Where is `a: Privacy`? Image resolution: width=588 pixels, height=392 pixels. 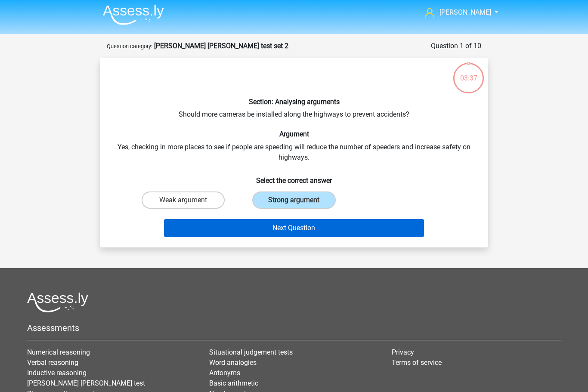 a: Privacy is located at coordinates (403, 352).